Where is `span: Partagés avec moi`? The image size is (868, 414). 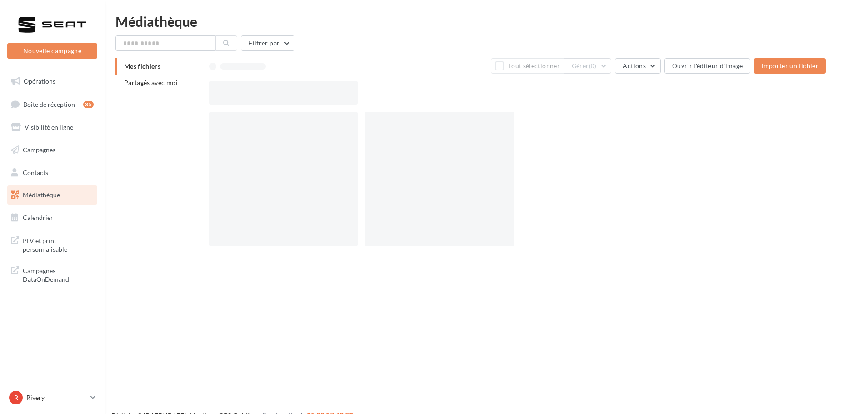 span: Partagés avec moi is located at coordinates (151, 82).